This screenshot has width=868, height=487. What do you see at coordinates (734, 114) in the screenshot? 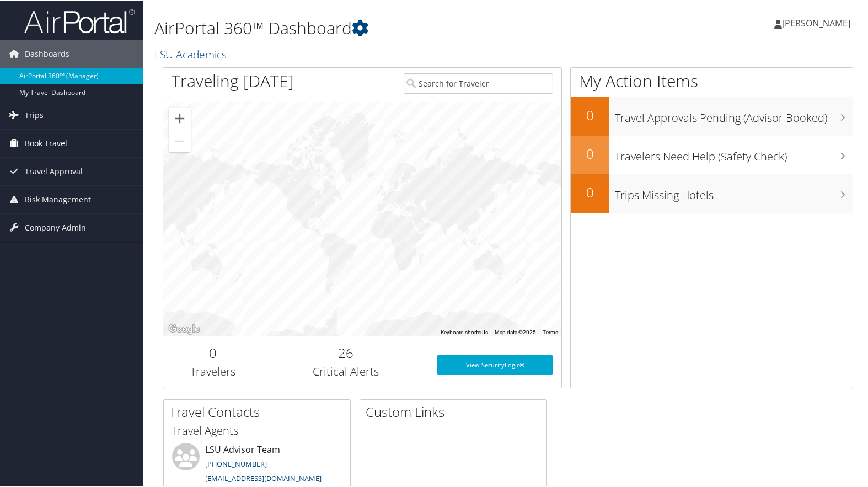
I see `h3: Travel Approvals Pending (Advisor Booked)` at bounding box center [734, 114].